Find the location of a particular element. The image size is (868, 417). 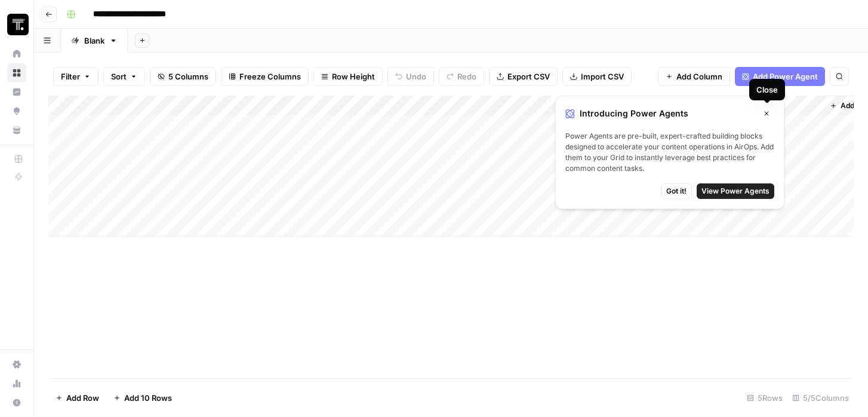

button: Redo is located at coordinates (461, 76).